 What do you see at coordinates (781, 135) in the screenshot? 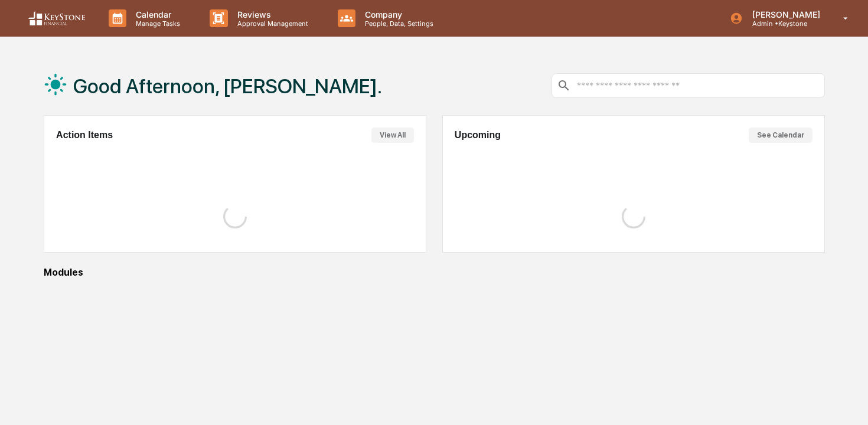
I see `button: See Calendar` at bounding box center [781, 135].